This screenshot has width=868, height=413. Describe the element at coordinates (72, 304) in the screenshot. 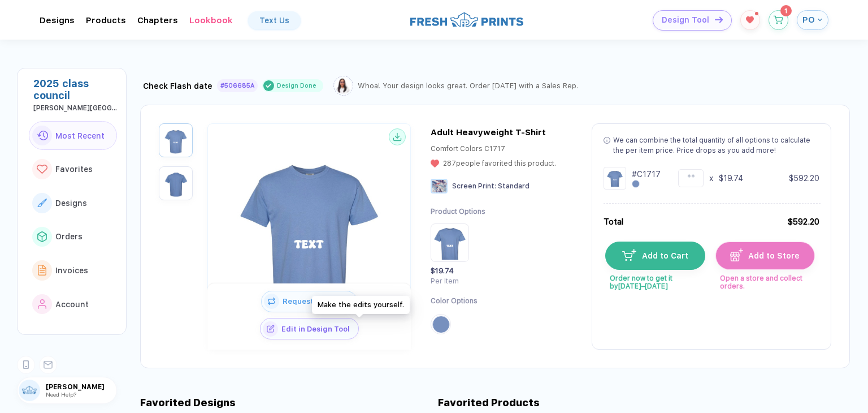

I see `span: Account` at that location.